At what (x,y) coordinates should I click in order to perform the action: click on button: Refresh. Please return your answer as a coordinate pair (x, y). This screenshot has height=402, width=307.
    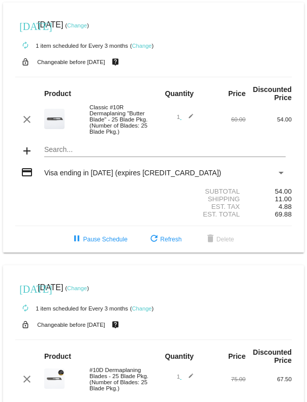
    Looking at the image, I should click on (165, 239).